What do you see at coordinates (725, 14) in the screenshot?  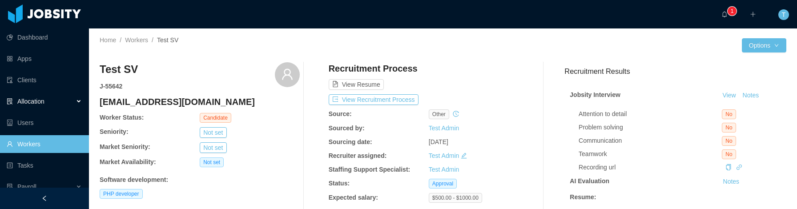 I see `i: icon: bell` at bounding box center [725, 14].